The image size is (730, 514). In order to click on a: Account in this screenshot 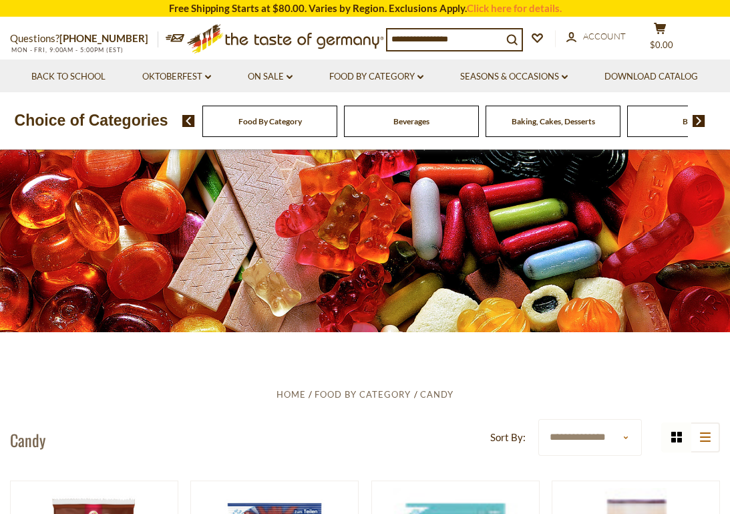, I will do `click(596, 37)`.